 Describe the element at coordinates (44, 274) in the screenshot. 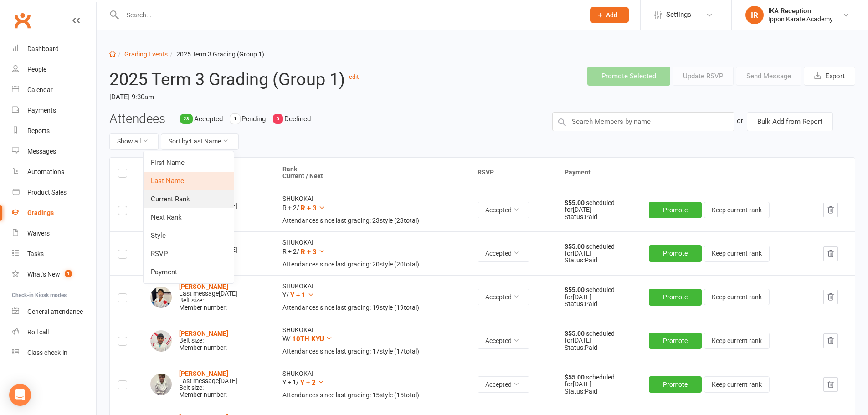

I see `div: What's New` at that location.